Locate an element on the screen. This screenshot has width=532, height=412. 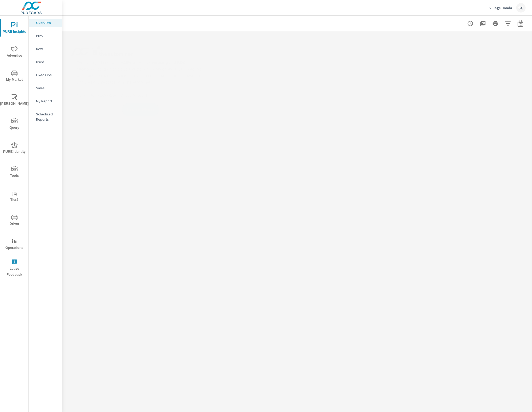
div: Sales is located at coordinates (45, 88).